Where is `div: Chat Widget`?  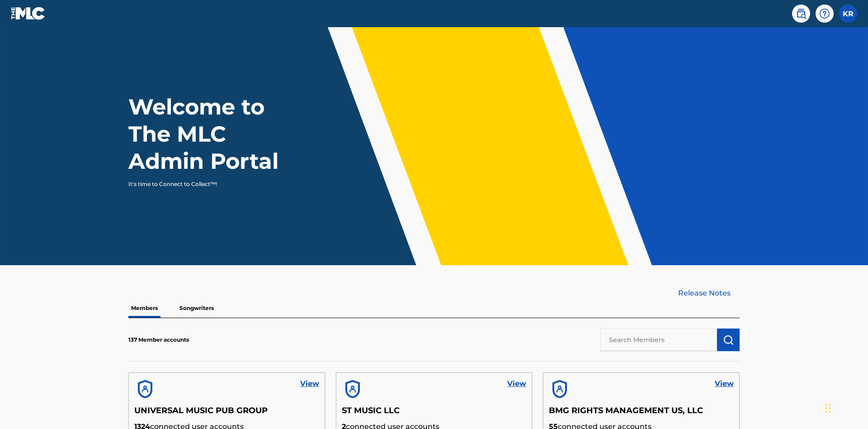
div: Chat Widget is located at coordinates (845, 407).